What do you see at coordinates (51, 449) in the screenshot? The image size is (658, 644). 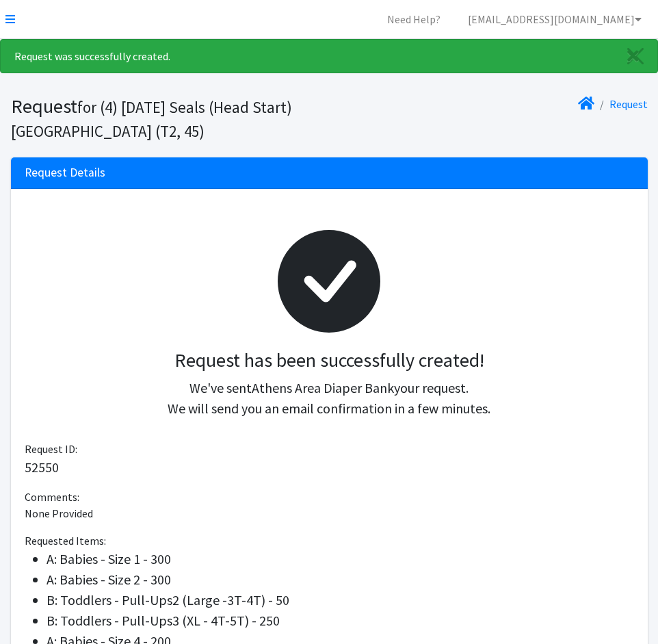 I see `span: Request ID:` at bounding box center [51, 449].